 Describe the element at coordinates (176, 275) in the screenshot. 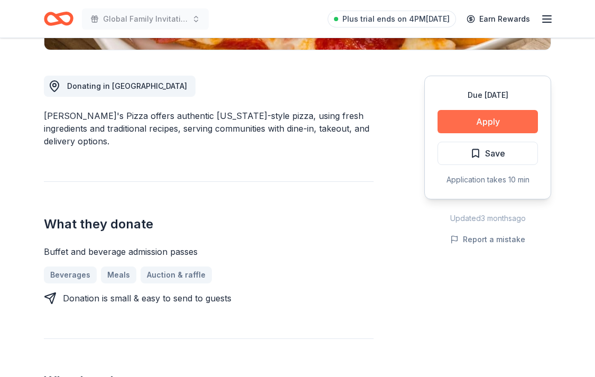

I see `a: Auction & raffle` at that location.